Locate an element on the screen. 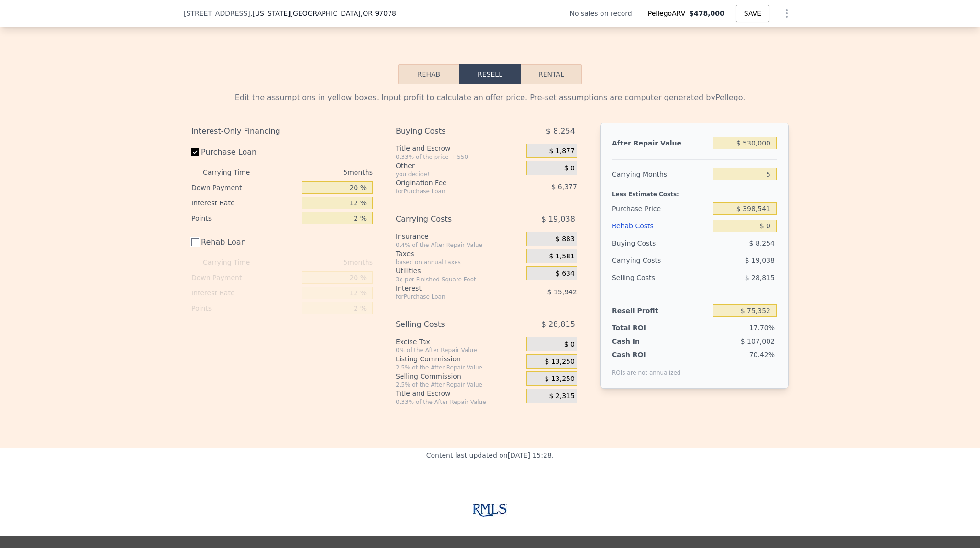 This screenshot has width=980, height=548. span: $ 6,377 is located at coordinates (564, 186).